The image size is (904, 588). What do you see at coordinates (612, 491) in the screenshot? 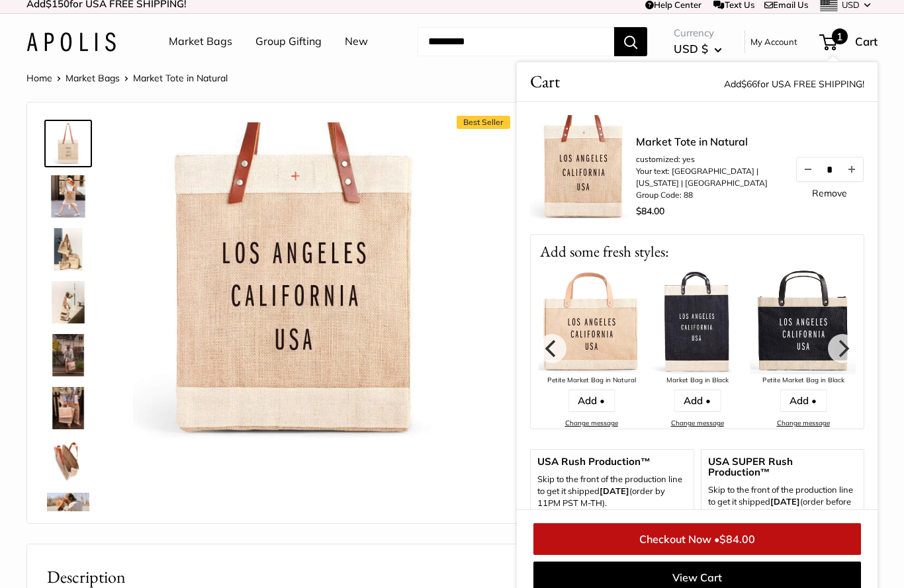
I see `p: Skip to the front of the production line to get it shipped (order by 11PM PST M-TH).` at bounding box center [612, 491].